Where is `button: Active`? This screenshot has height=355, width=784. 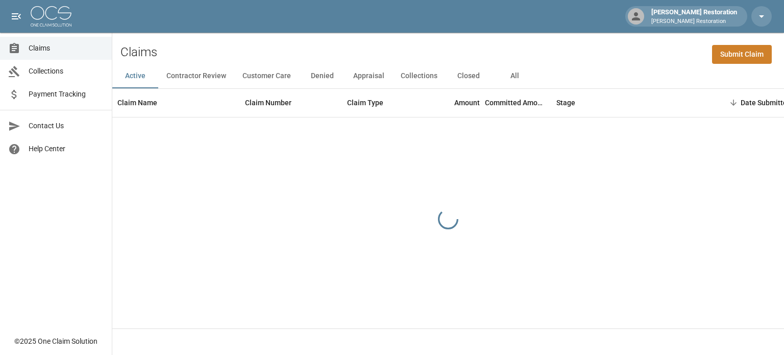 button: Active is located at coordinates (135, 76).